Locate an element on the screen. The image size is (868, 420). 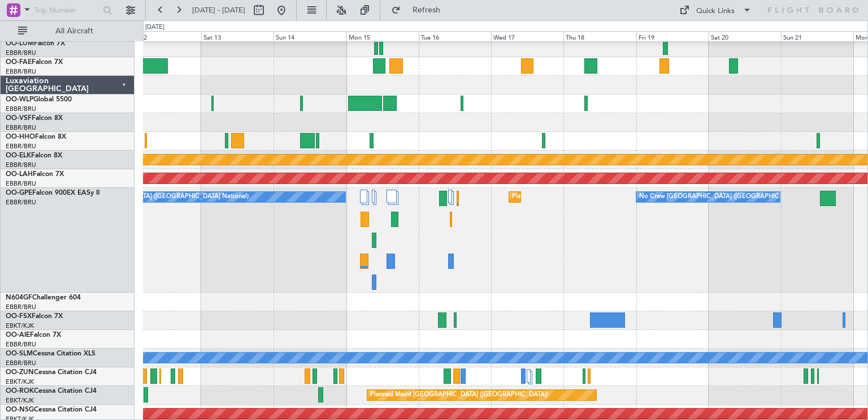
a: OO-AIEFalcon 7X is located at coordinates (34, 335).